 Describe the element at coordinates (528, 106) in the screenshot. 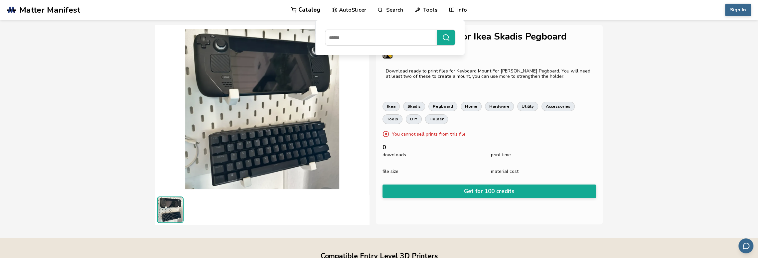

I see `a: utility` at that location.